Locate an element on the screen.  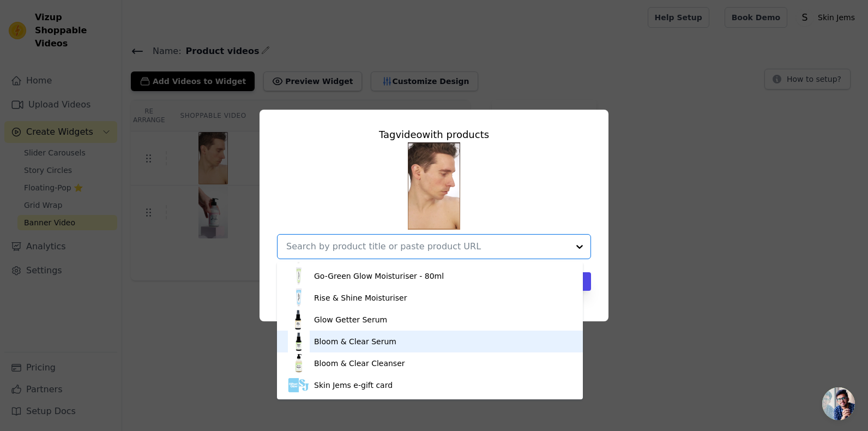
img: reel-preview-330356-61.myshopify.com-3697602134233273866_64016023739.jpeg is located at coordinates (434, 186).